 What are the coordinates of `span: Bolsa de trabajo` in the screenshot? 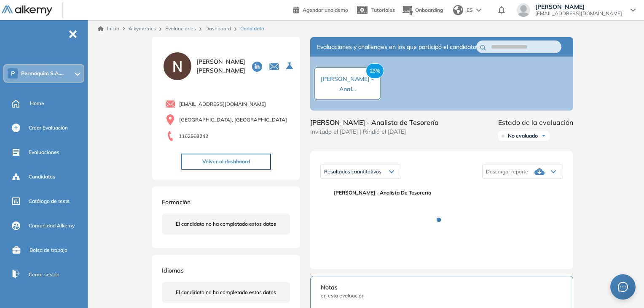 It's located at (48, 250).